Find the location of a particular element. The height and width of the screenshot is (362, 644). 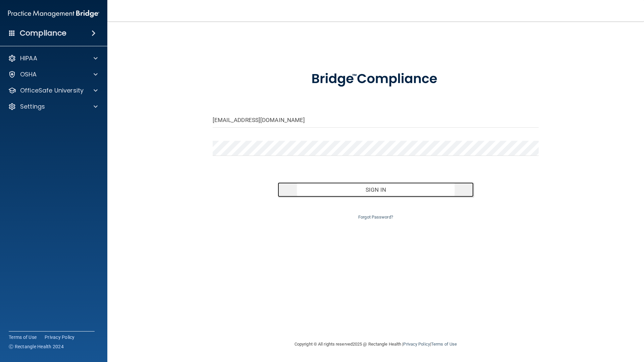

img: PMB logo is located at coordinates (54, 14).